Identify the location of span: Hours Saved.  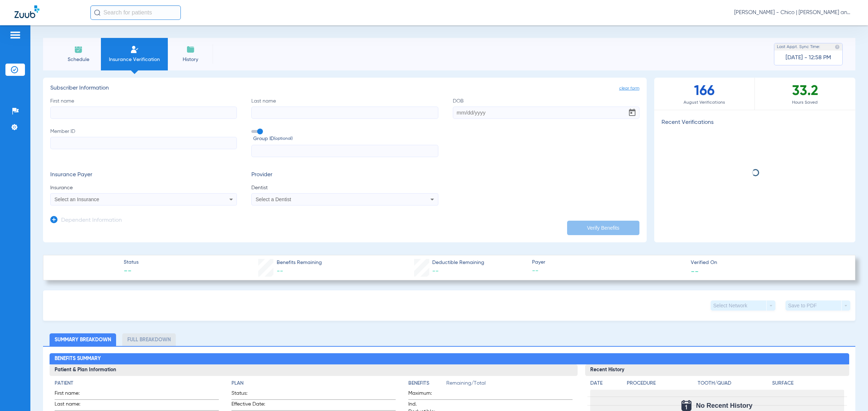
(805, 103).